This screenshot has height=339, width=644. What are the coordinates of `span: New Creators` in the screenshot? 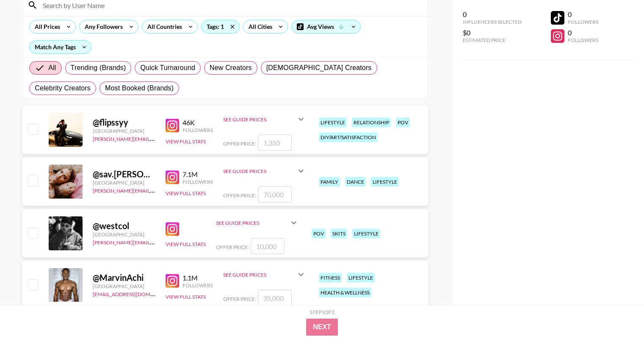 It's located at (231, 68).